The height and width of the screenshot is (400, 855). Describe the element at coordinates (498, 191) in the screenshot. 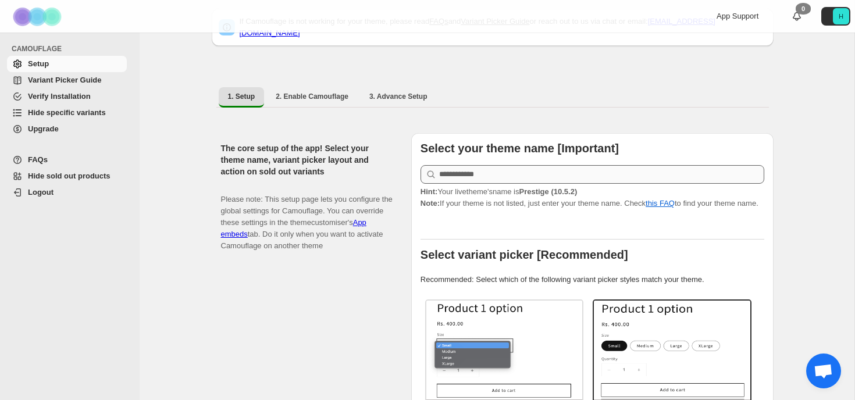

I see `span: Your live theme's name is` at that location.